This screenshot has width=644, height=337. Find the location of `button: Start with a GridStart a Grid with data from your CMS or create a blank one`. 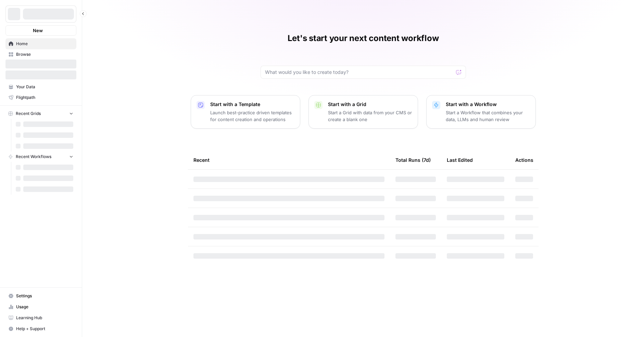

button: Start with a GridStart a Grid with data from your CMS or create a blank one is located at coordinates (363, 112).